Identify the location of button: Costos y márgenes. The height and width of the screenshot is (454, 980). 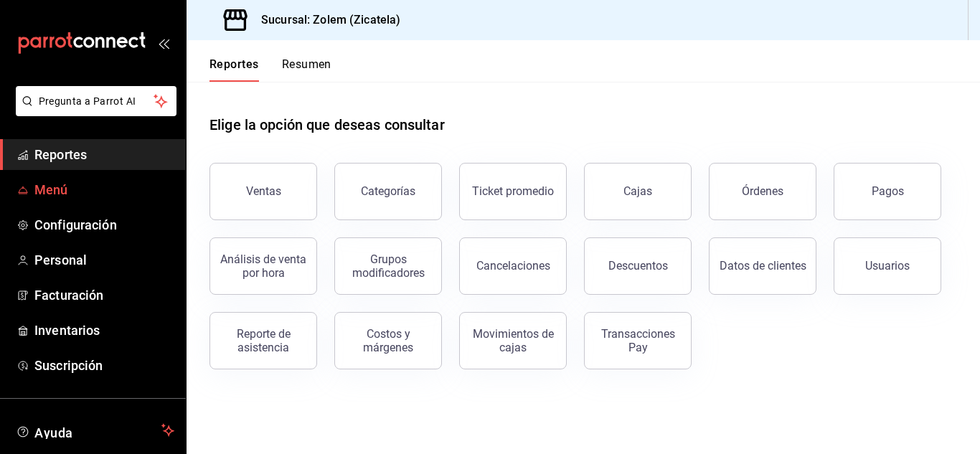
(389, 341).